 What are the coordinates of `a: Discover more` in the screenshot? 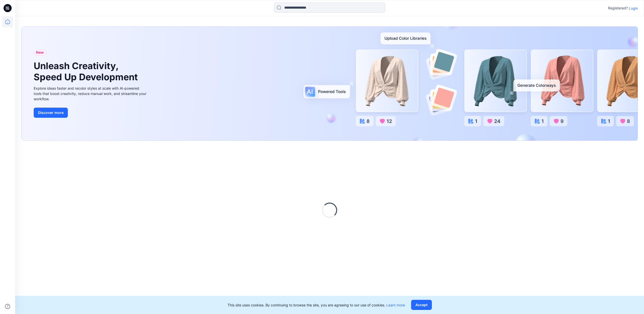 It's located at (91, 113).